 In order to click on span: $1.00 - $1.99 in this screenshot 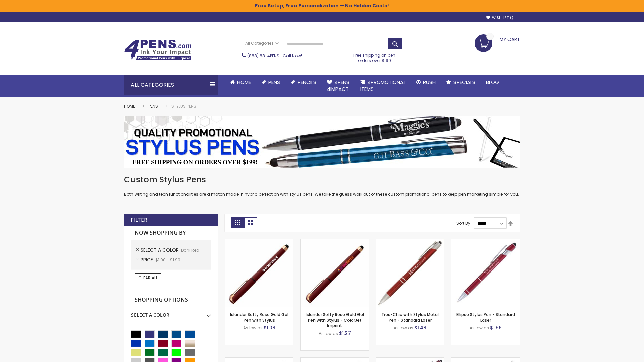, I will do `click(168, 260)`.